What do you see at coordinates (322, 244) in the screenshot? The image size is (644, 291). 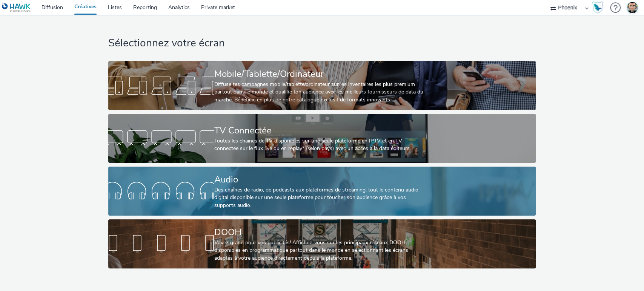 I see `a: DOOHVoyez grand pour vos publicités! Affichez-vous sur les principaux réseaux DOOH disponibles en...` at bounding box center [322, 244].